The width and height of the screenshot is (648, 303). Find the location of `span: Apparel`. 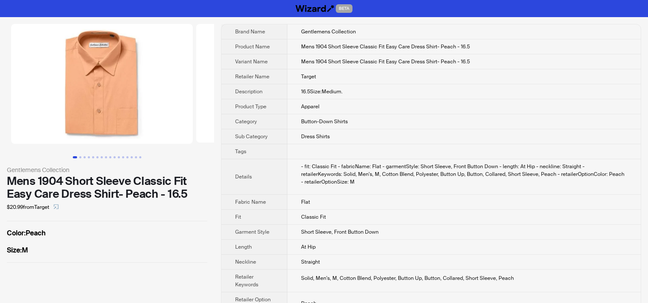

span: Apparel is located at coordinates (310, 107).